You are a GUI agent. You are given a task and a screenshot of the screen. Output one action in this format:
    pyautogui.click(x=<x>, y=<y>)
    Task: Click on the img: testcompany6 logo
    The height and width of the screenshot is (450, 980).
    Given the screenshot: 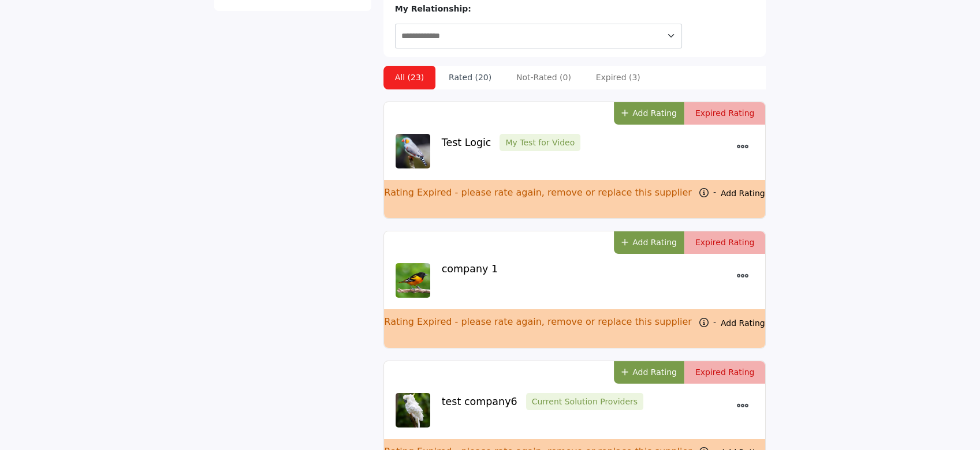 What is the action you would take?
    pyautogui.click(x=413, y=411)
    